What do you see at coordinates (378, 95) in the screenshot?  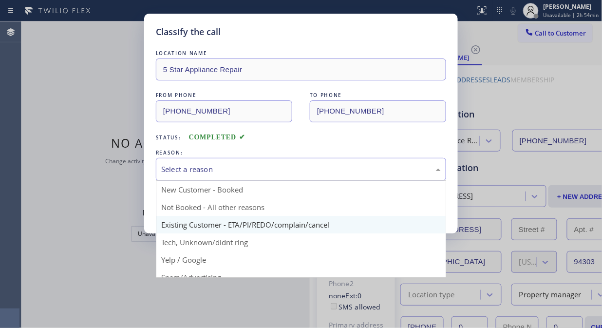 I see `div: TO PHONE` at bounding box center [378, 95].